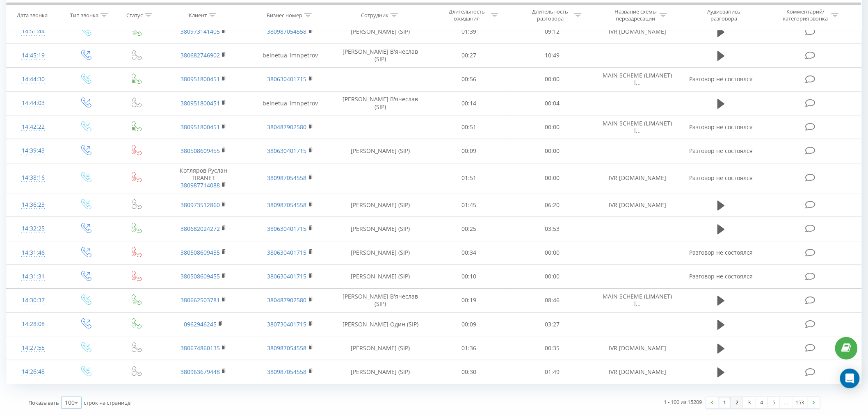 The width and height of the screenshot is (868, 415). What do you see at coordinates (200, 185) in the screenshot?
I see `a: 380987714088` at bounding box center [200, 185].